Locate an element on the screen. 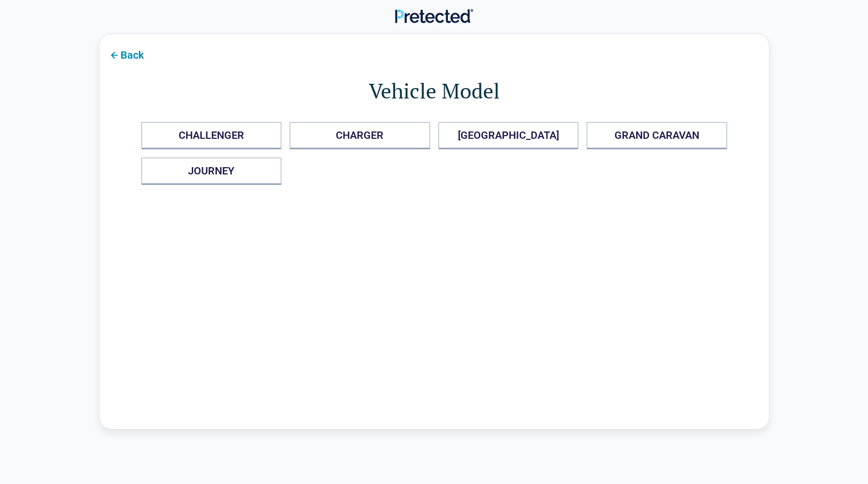 This screenshot has height=484, width=868. button: CHALLENGER is located at coordinates (212, 136).